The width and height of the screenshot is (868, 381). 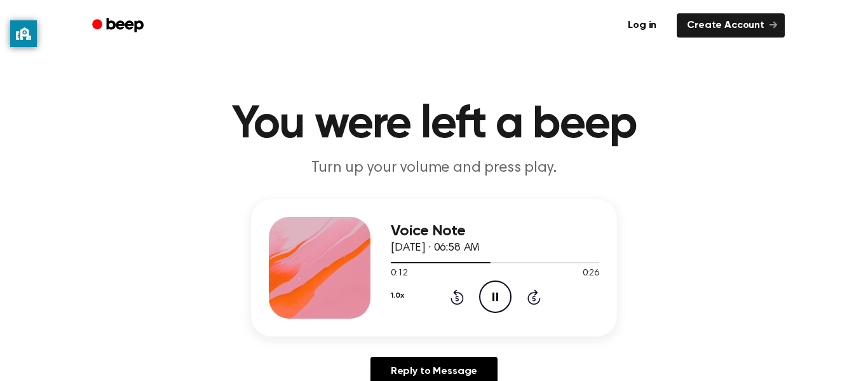 What do you see at coordinates (399, 273) in the screenshot?
I see `span: 0:12` at bounding box center [399, 273].